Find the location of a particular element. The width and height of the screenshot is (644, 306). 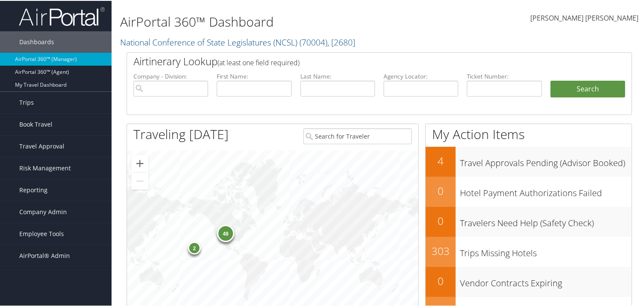

h3: Travel Approvals Pending (Advisor Booked) is located at coordinates (546, 160).